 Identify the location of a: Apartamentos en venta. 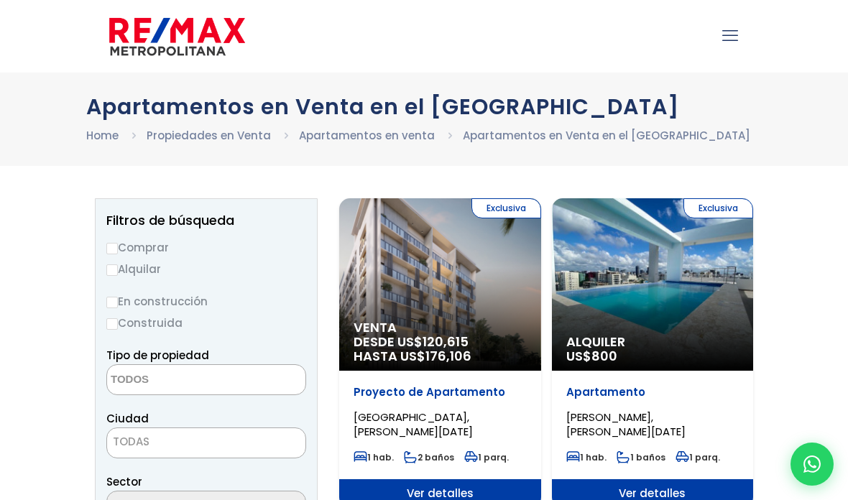
(367, 135).